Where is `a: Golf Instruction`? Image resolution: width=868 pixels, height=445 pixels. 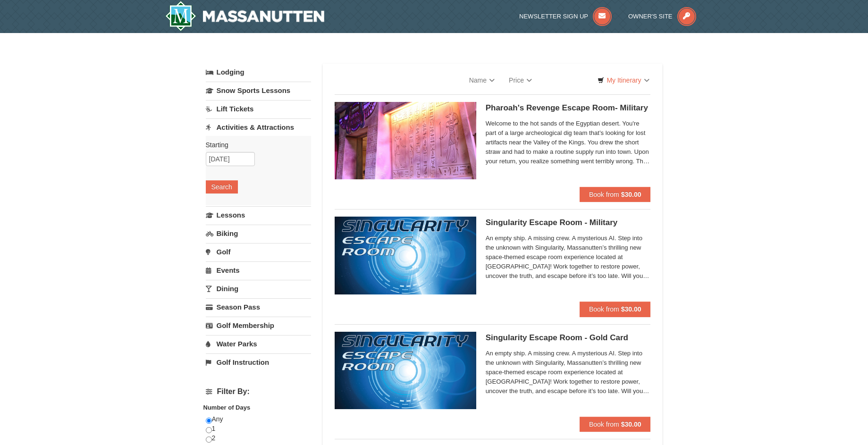
a: Golf Instruction is located at coordinates (258, 362).